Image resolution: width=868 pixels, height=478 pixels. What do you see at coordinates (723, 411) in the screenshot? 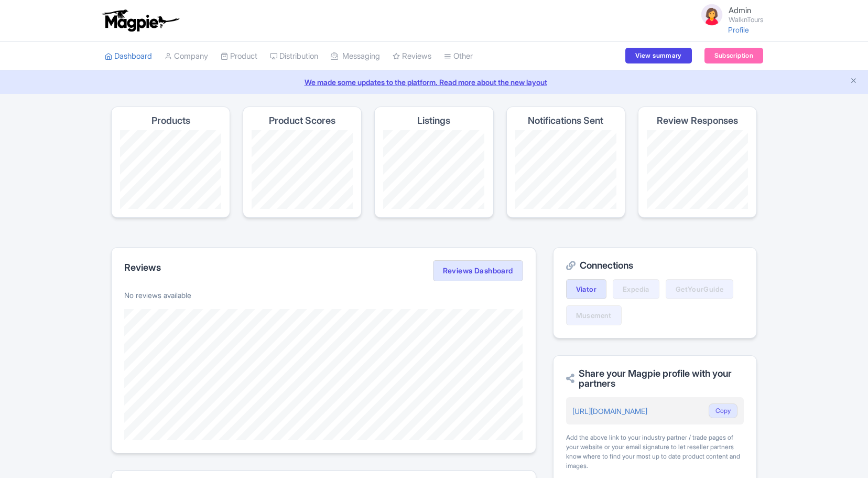
I see `button: Copy` at bounding box center [723, 411].